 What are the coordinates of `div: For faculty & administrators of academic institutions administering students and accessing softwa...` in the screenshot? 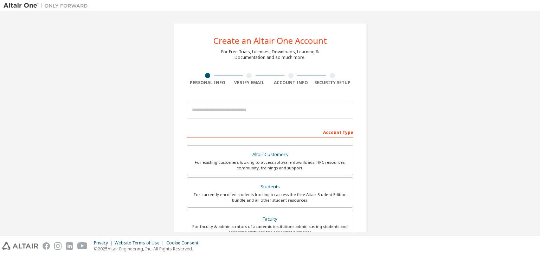 It's located at (270, 230).